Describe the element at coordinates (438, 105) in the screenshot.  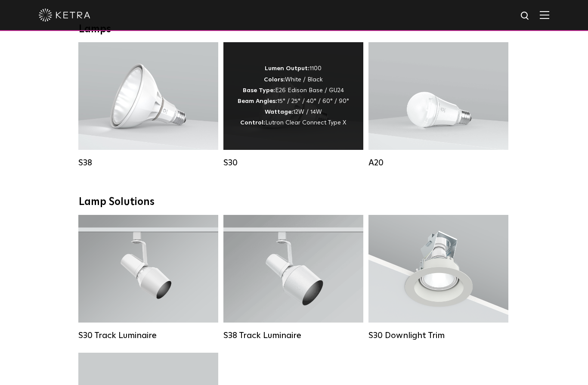
I see `a: A20 Lumen Output:600 / 800Colors:White / BlackBase Type:E26 Edison Base / GU24Beam Angles:Omni-Di...` at that location.